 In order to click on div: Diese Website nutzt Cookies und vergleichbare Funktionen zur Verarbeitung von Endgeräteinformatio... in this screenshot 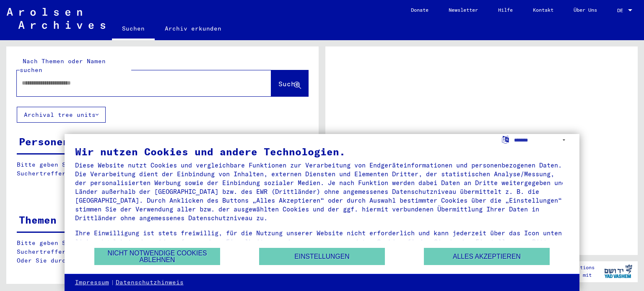, I will do `click(322, 192)`.